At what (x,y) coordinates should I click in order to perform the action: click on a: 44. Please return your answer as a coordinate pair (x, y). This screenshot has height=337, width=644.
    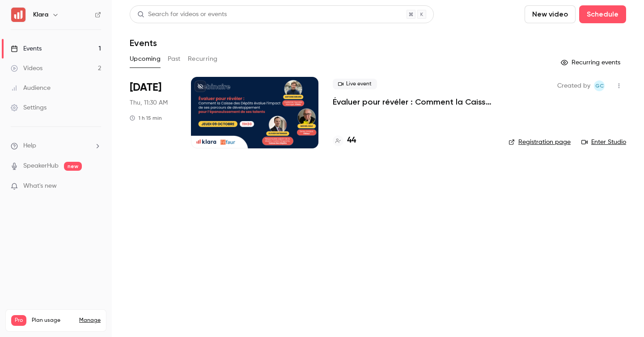
    Looking at the image, I should click on (344, 140).